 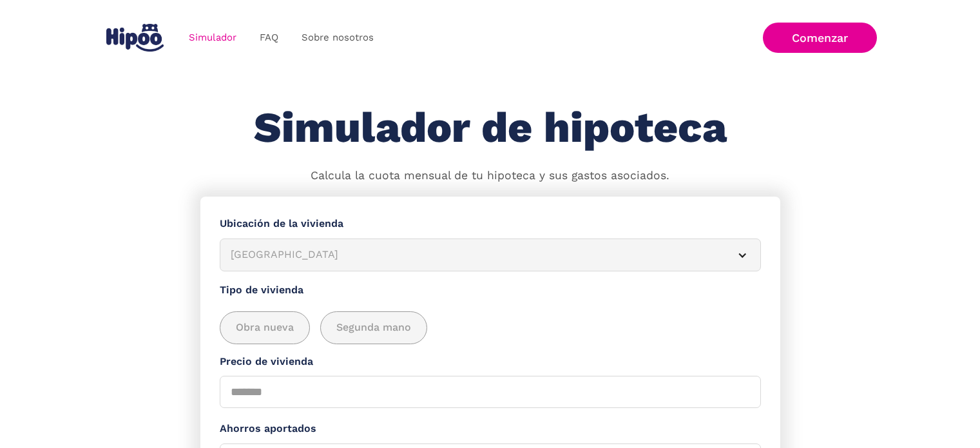 I want to click on label: Ahorros aportados, so click(x=490, y=428).